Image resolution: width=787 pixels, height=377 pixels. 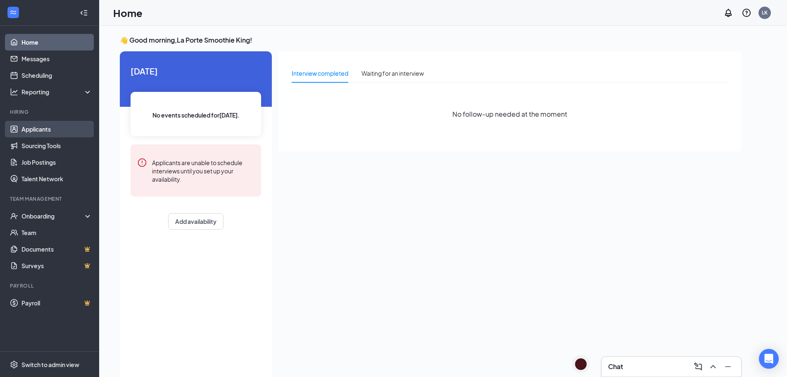 What do you see at coordinates (510, 114) in the screenshot?
I see `span: No follow-up needed at the moment` at bounding box center [510, 114].